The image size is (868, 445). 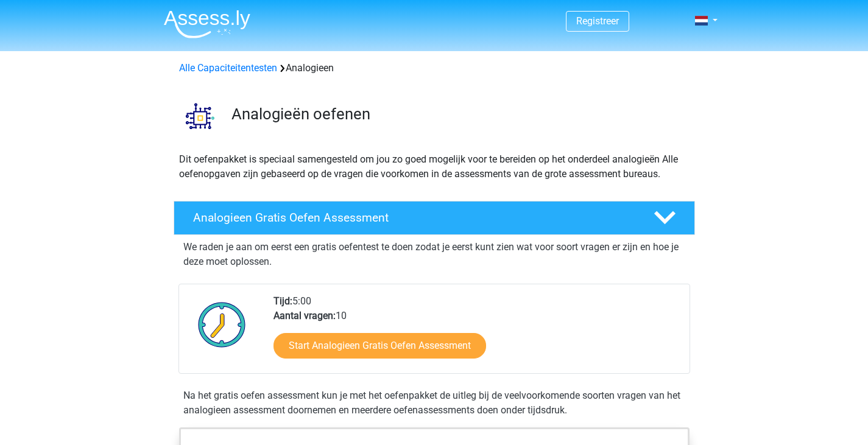 I want to click on a: Start Analogieen Gratis Oefen Assessment, so click(x=380, y=346).